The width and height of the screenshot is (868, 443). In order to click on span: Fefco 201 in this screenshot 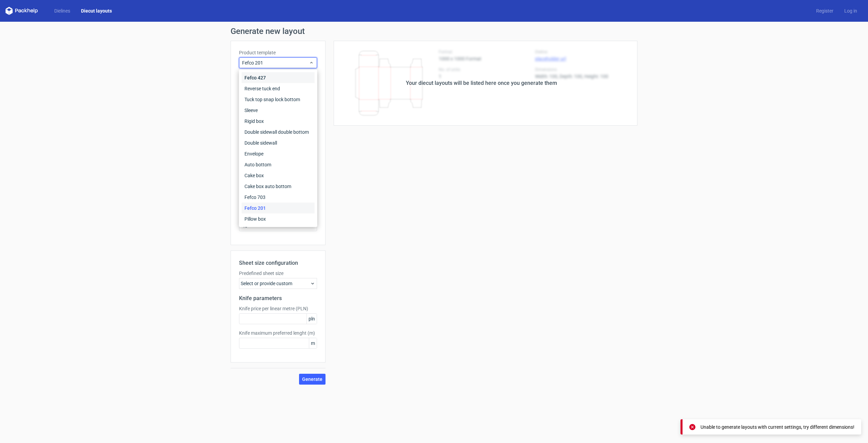, I will do `click(275, 63)`.